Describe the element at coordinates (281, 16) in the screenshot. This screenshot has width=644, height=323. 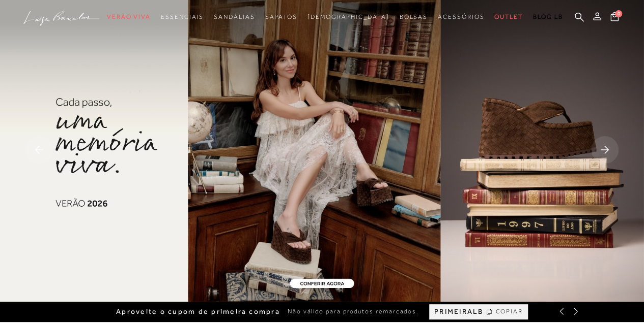
I see `span: Sapatos` at that location.